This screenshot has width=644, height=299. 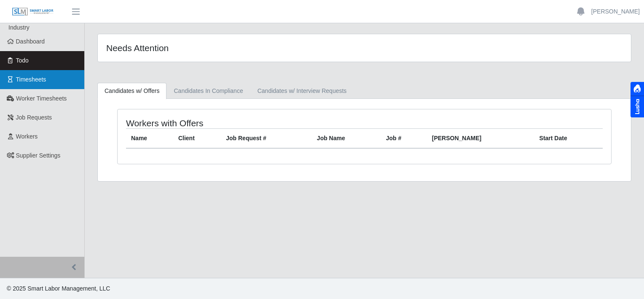 What do you see at coordinates (31, 79) in the screenshot?
I see `span: Timesheets` at bounding box center [31, 79].